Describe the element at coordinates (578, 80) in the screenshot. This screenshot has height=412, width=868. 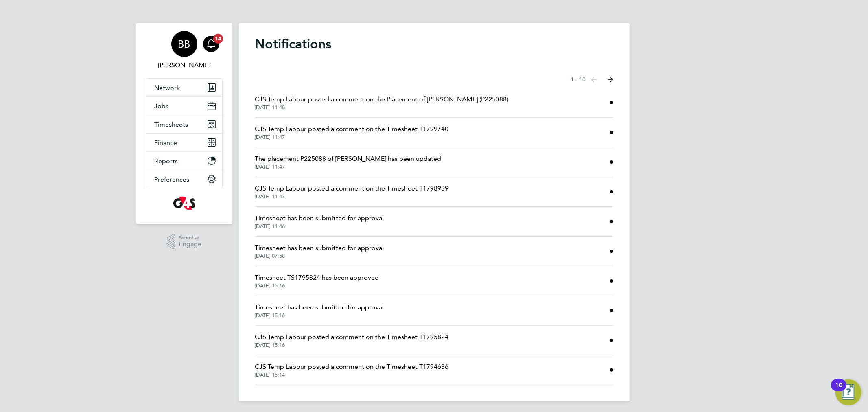
I see `span: 1 - 10` at that location.